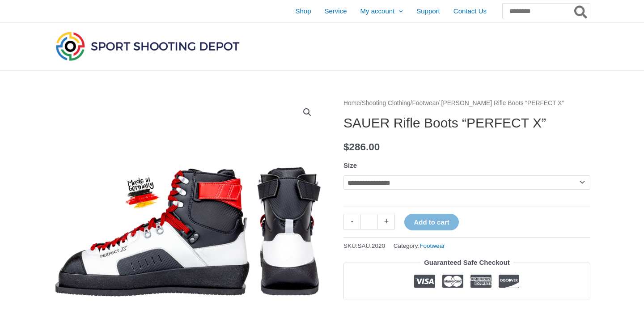 This screenshot has height=310, width=644. I want to click on input: Product quantity, so click(369, 221).